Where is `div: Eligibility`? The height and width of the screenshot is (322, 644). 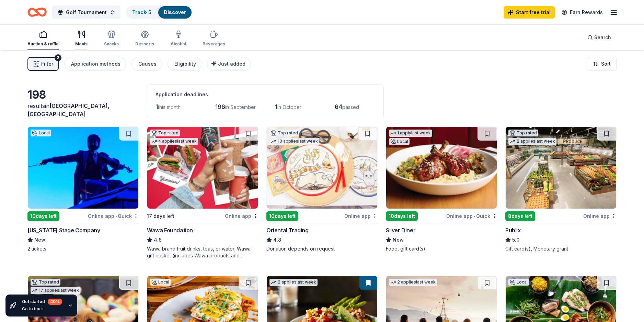 div: Eligibility is located at coordinates (185, 64).